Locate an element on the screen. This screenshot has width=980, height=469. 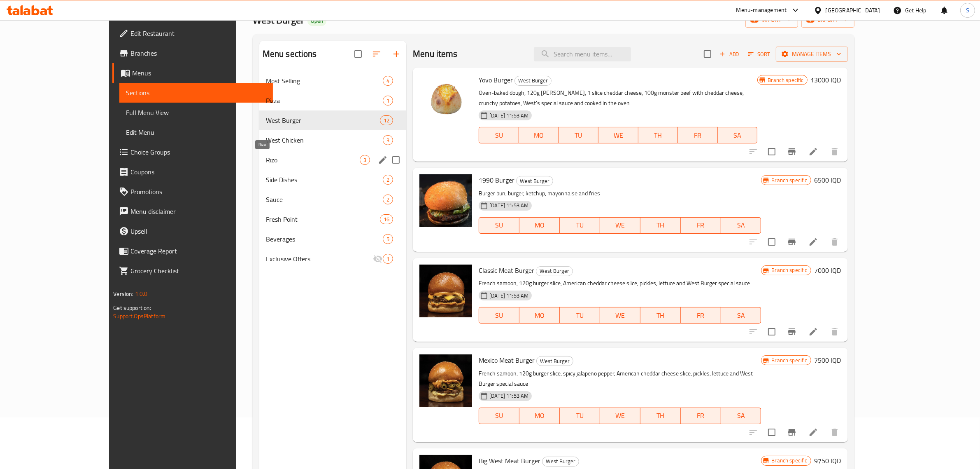
span: S is located at coordinates (968, 10).